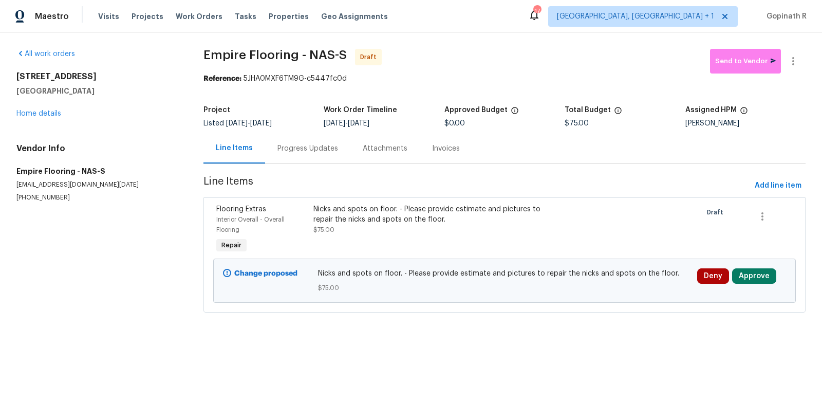 This screenshot has height=400, width=822. Describe the element at coordinates (52, 16) in the screenshot. I see `span: Maestro` at that location.